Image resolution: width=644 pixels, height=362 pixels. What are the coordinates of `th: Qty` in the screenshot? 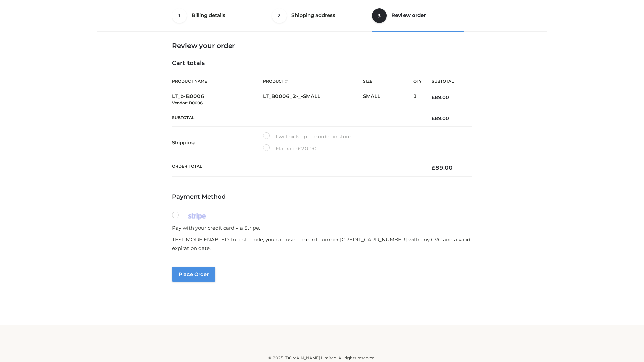 It's located at (417, 82).